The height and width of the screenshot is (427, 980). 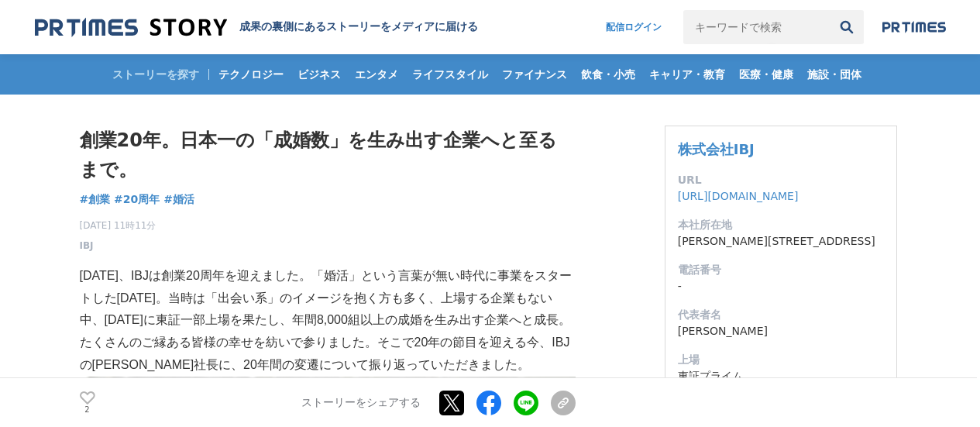 What do you see at coordinates (376, 75) in the screenshot?
I see `span: エンタメ` at bounding box center [376, 75].